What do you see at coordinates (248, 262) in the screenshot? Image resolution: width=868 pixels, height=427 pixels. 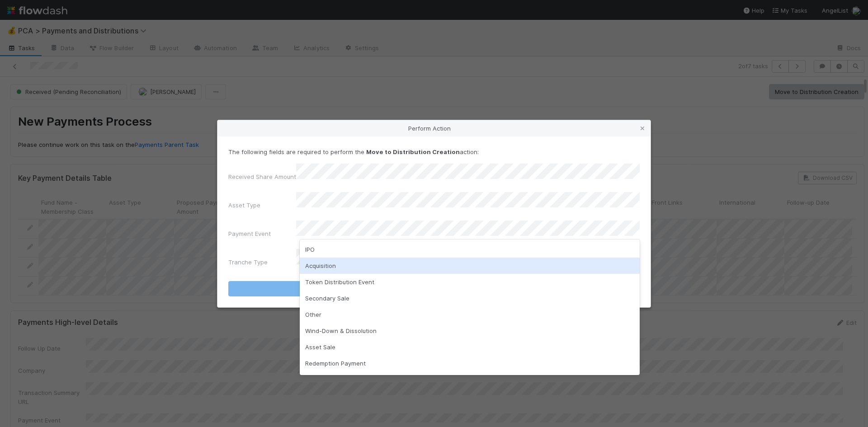 I see `label: Tranche Type` at bounding box center [248, 262].